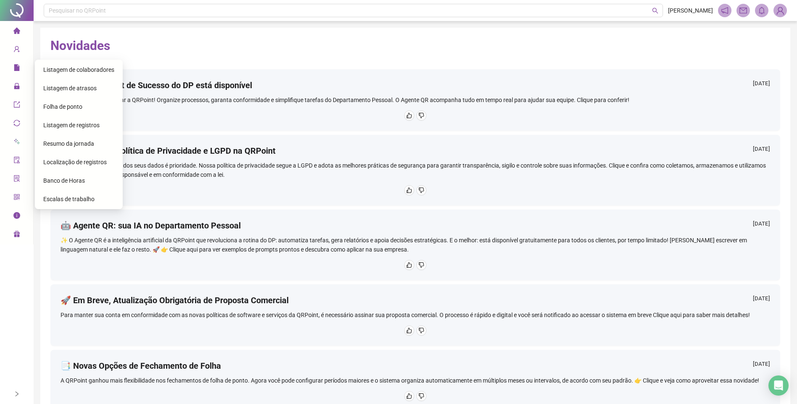 The height and width of the screenshot is (404, 797). What do you see at coordinates (17, 69) in the screenshot?
I see `span: file` at bounding box center [17, 69].